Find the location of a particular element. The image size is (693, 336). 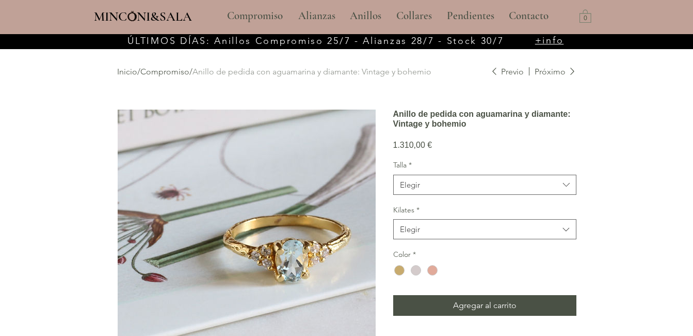

button: Kilates is located at coordinates (485, 229).